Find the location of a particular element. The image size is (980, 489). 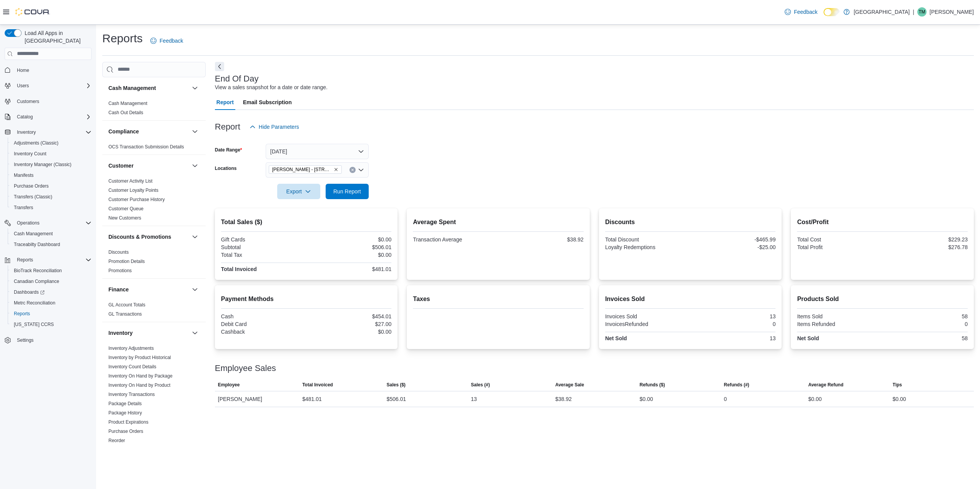

a: Reorder is located at coordinates (117, 441).